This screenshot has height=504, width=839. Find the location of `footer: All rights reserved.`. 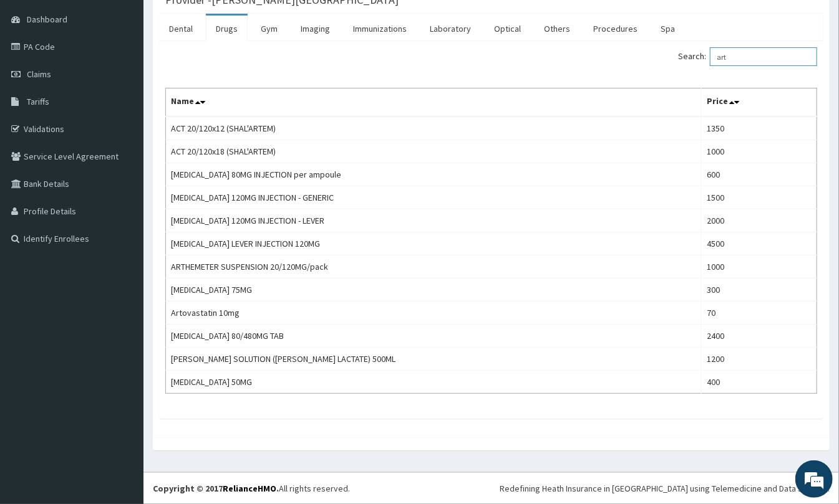

footer: All rights reserved. is located at coordinates (491, 488).